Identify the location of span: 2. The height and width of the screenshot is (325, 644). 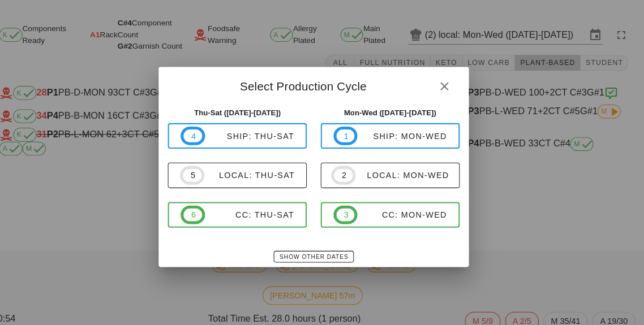
(351, 171).